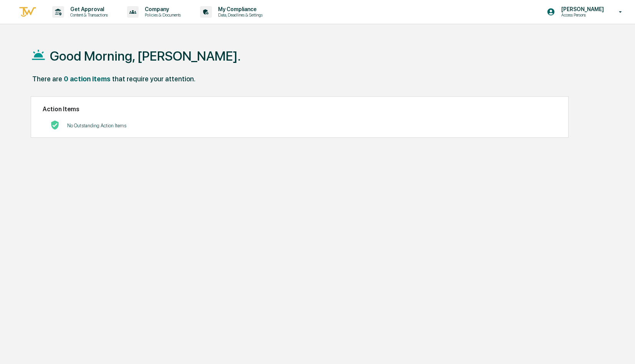 This screenshot has width=635, height=364. Describe the element at coordinates (88, 15) in the screenshot. I see `p: Content & Transactions` at that location.